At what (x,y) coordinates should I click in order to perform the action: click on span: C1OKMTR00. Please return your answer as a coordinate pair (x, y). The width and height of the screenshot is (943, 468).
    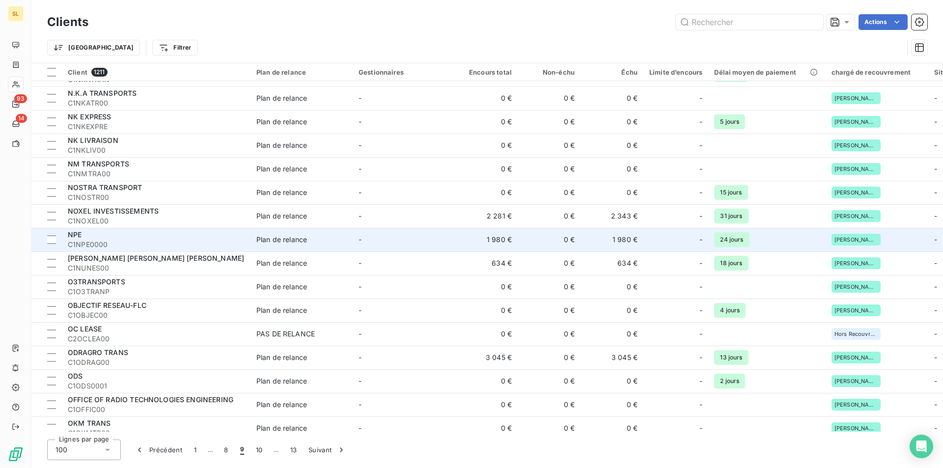
    Looking at the image, I should click on (156, 433).